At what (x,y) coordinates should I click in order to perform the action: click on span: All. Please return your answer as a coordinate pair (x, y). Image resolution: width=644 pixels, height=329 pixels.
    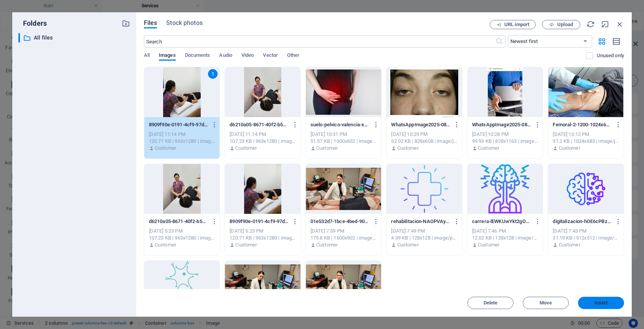
    Looking at the image, I should click on (146, 56).